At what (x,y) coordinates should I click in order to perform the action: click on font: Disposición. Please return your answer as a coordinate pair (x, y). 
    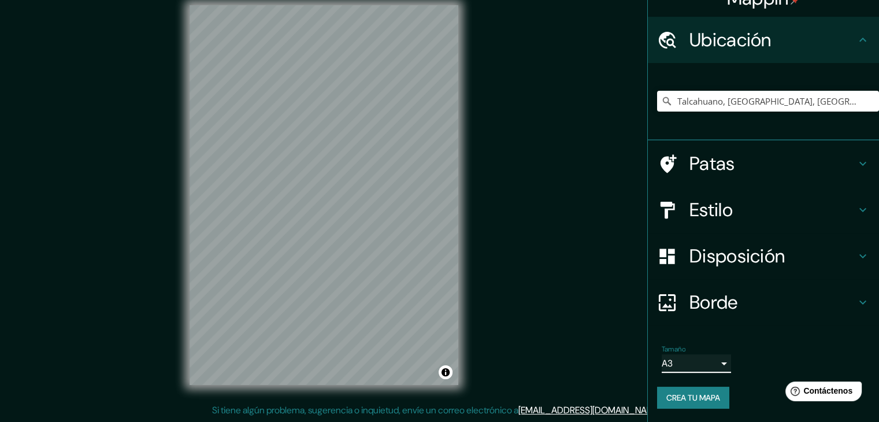
    Looking at the image, I should click on (737, 256).